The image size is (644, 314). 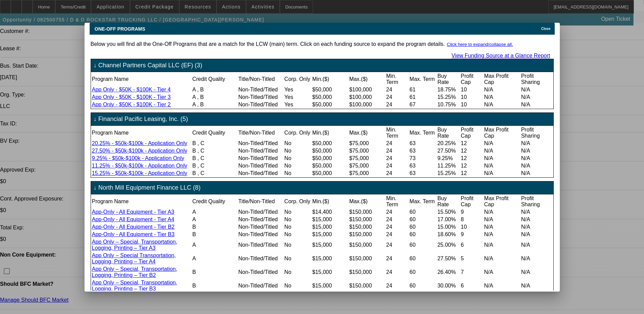 What do you see at coordinates (448, 286) in the screenshot?
I see `td: 30.00%` at bounding box center [448, 286].